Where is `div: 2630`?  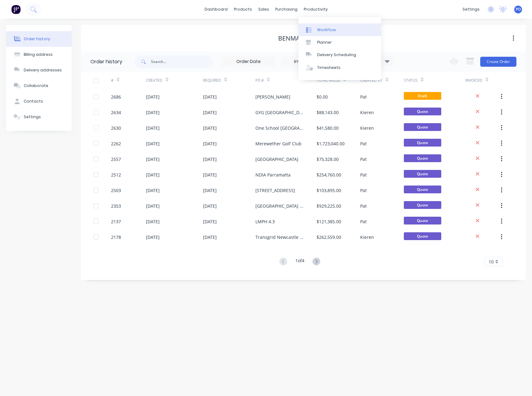
div: 2630 is located at coordinates (116, 128).